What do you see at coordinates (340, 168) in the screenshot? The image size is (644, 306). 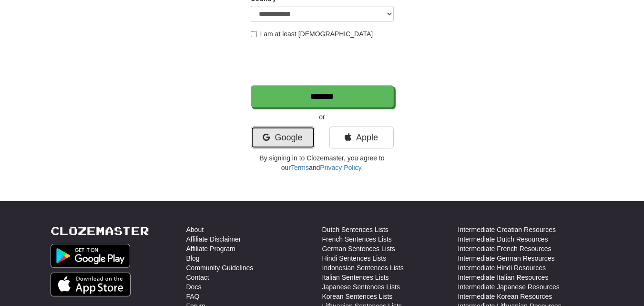 I see `a: Privacy Policy` at bounding box center [340, 168].